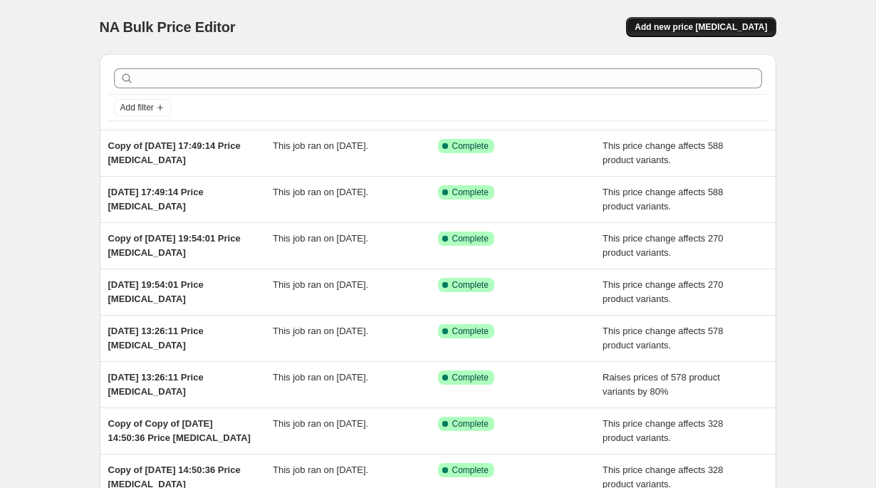  Describe the element at coordinates (663, 430) in the screenshot. I see `span: This price change affects 328 product variants.` at that location.